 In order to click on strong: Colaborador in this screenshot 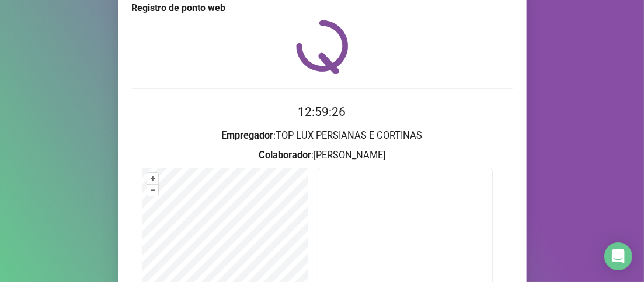, I will do `click(285, 155)`.